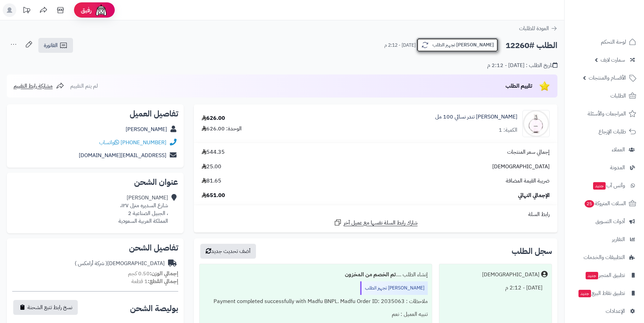 This screenshot has width=644, height=323. Describe the element at coordinates (213, 119) in the screenshot. I see `div: 626.00` at that location.